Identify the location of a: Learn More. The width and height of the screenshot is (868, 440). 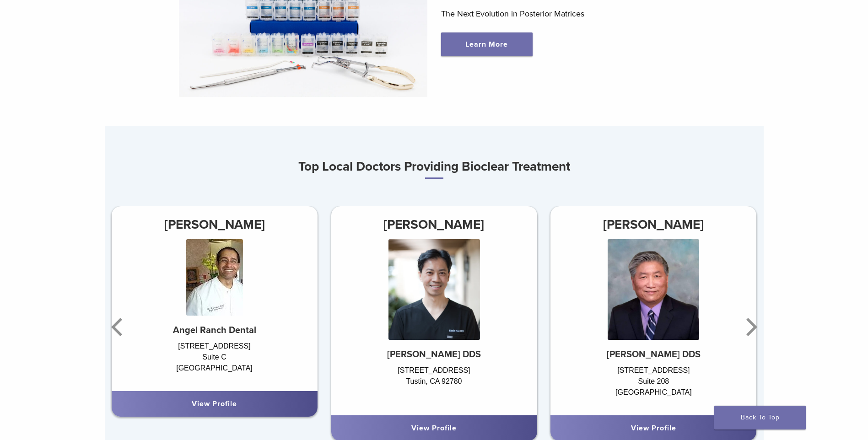
(487, 45).